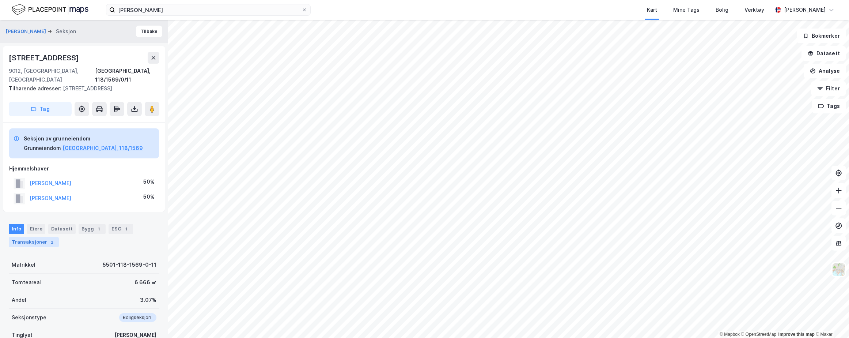  What do you see at coordinates (83, 138) in the screenshot?
I see `div: Seksjon av grunneiendom` at bounding box center [83, 138].